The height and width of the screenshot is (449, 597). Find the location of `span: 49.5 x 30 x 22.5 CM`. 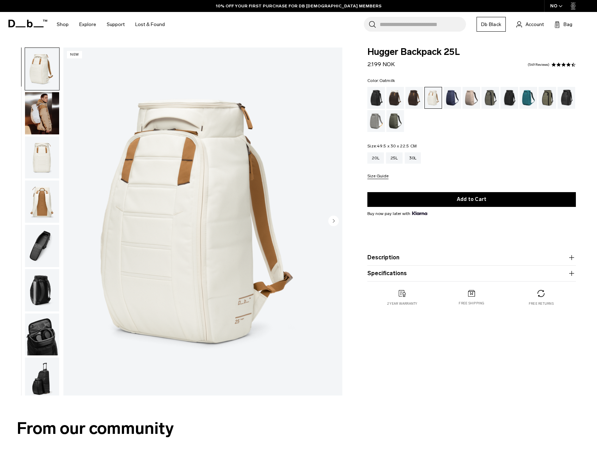

span: 49.5 x 30 x 22.5 CM is located at coordinates (397, 146).